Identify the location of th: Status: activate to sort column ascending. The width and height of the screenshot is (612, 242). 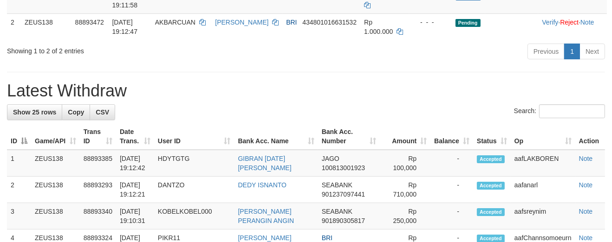
(492, 137).